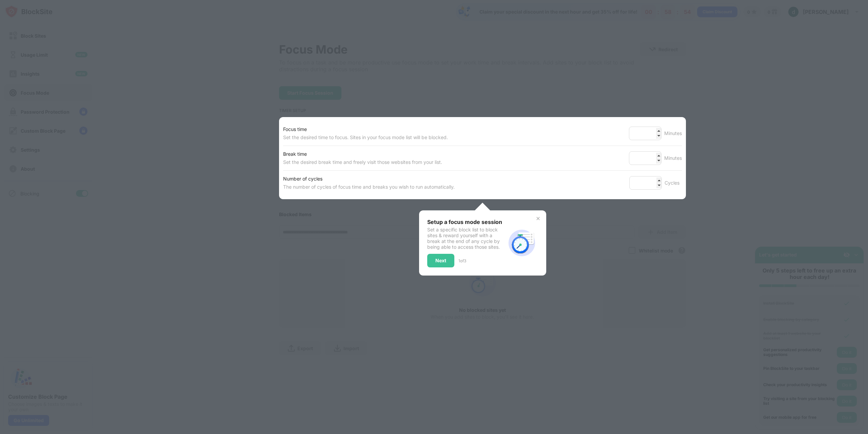 Image resolution: width=868 pixels, height=434 pixels. I want to click on div: 1 of 3, so click(462, 261).